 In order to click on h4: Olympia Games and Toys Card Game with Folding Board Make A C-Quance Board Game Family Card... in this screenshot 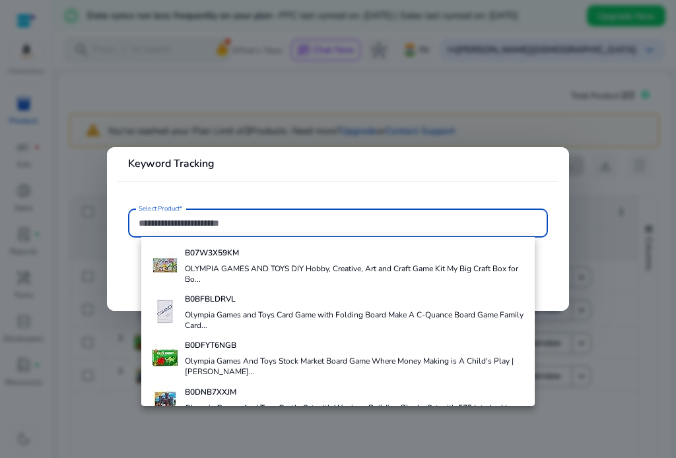, I will do `click(355, 320)`.